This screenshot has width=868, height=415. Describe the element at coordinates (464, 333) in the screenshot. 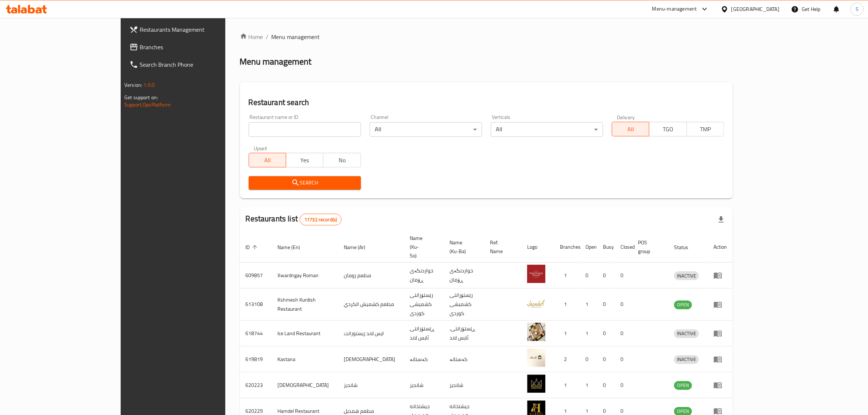

I see `td: .ڕێستۆرانتی ئایس لاند` at that location.